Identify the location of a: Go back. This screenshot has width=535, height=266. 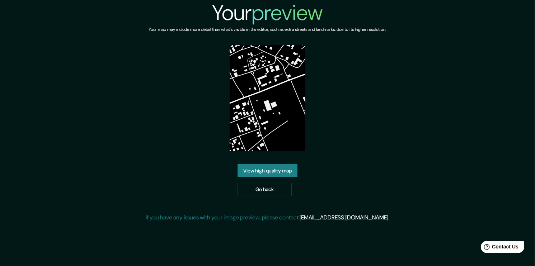
(264, 189).